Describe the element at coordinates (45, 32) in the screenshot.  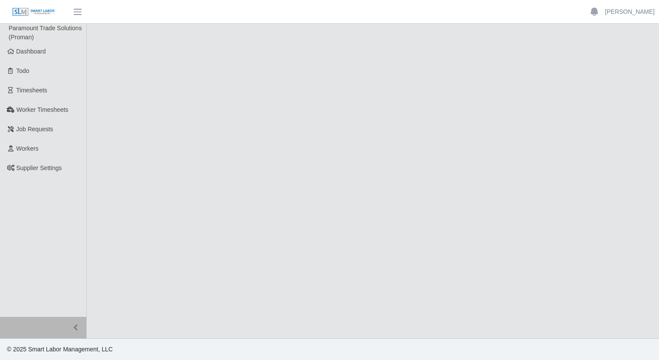
I see `span: Paramount Trade Solutions (Proman)` at that location.